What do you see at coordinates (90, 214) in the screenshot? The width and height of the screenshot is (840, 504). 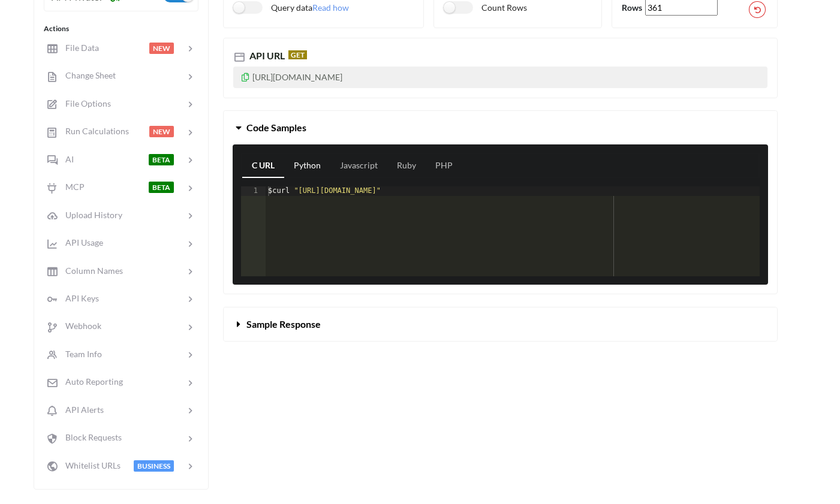 I see `span: Upload History` at bounding box center [90, 214].